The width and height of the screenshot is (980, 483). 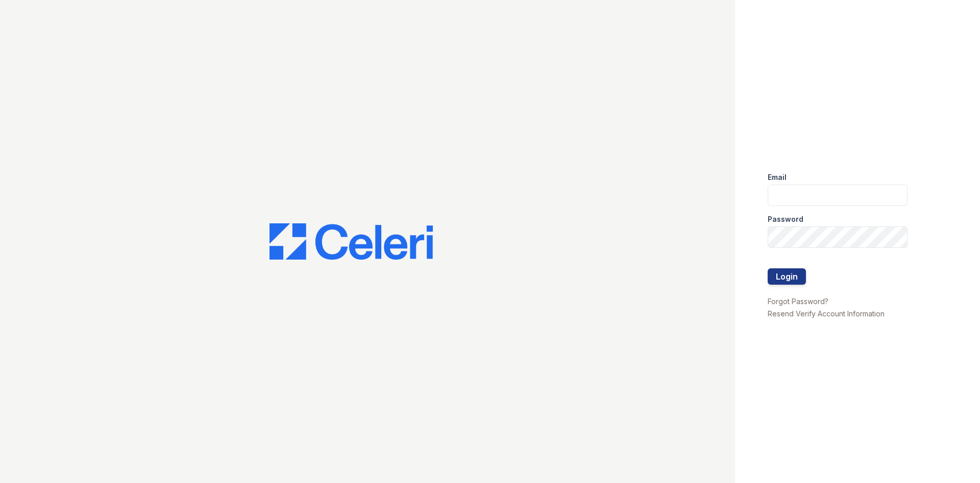 What do you see at coordinates (352, 242) in the screenshot?
I see `img: CE_Logo_Blue-a8612792a0a2168367f1c8372b55b34899dd931a85d93a1a3d3e32e68fde9ad4.png` at bounding box center [352, 242].